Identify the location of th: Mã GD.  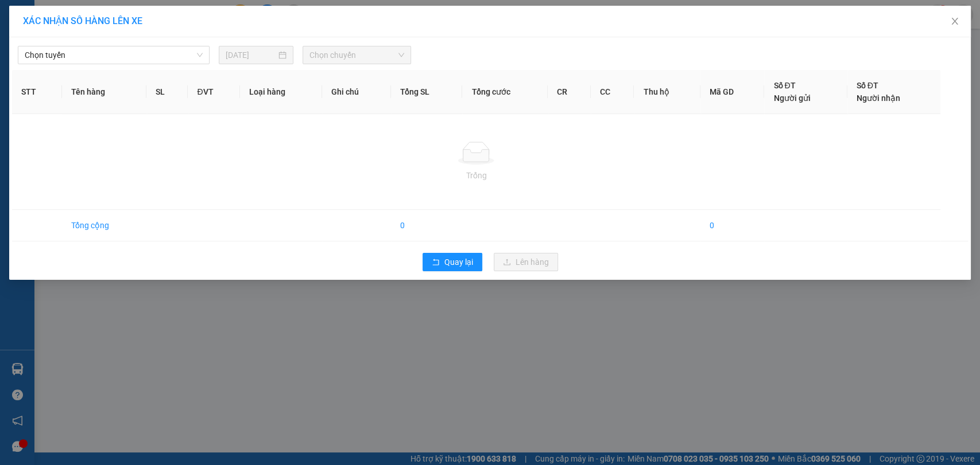
(732, 92).